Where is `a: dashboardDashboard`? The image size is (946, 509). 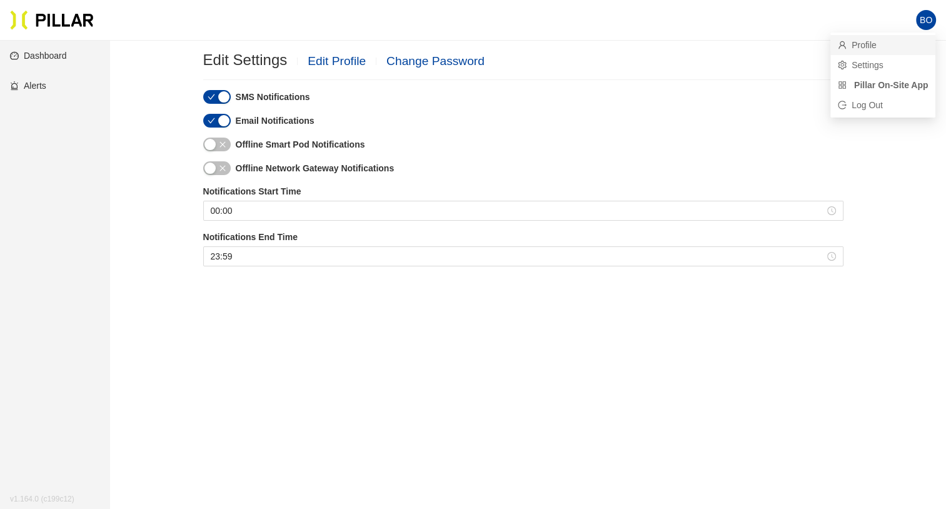
a: dashboardDashboard is located at coordinates (38, 56).